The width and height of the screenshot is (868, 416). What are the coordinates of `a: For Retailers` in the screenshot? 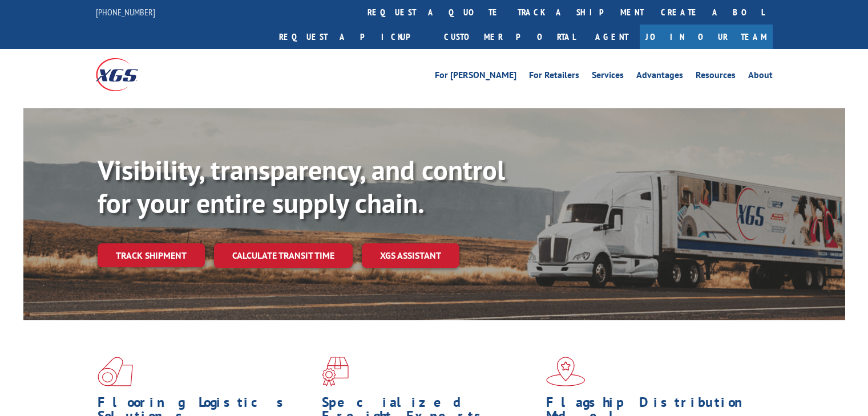 It's located at (554, 77).